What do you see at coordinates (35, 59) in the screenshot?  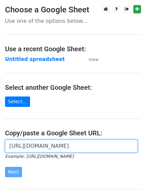 I see `a: Untitled spreadsheet` at bounding box center [35, 59].